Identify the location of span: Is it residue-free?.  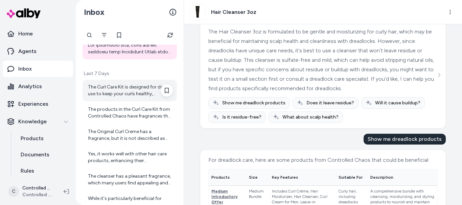
(242, 117).